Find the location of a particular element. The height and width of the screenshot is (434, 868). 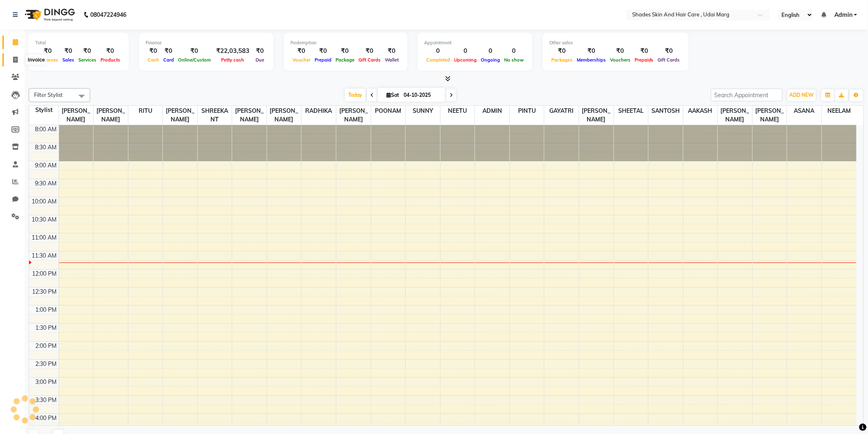

span: Vouchers is located at coordinates (620, 60).